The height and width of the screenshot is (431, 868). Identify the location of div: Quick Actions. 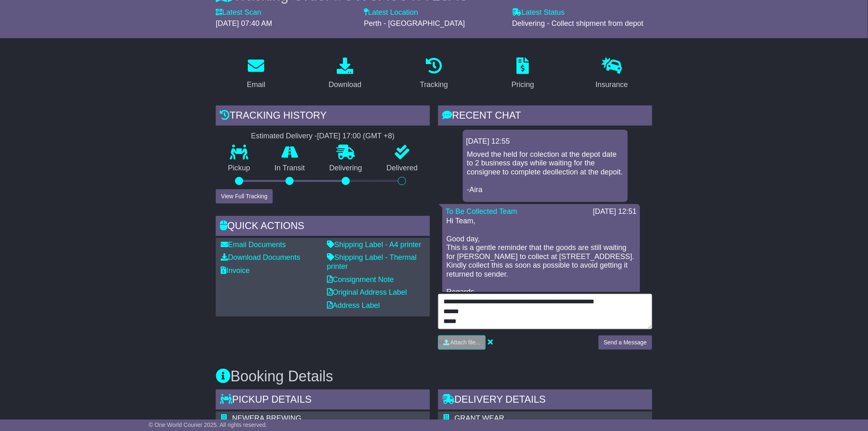
(323, 227).